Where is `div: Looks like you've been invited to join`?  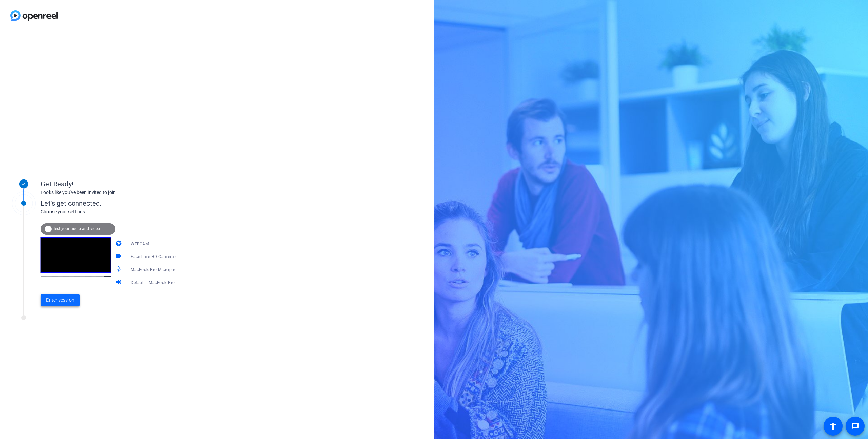
div: Looks like you've been invited to join is located at coordinates (109, 192).